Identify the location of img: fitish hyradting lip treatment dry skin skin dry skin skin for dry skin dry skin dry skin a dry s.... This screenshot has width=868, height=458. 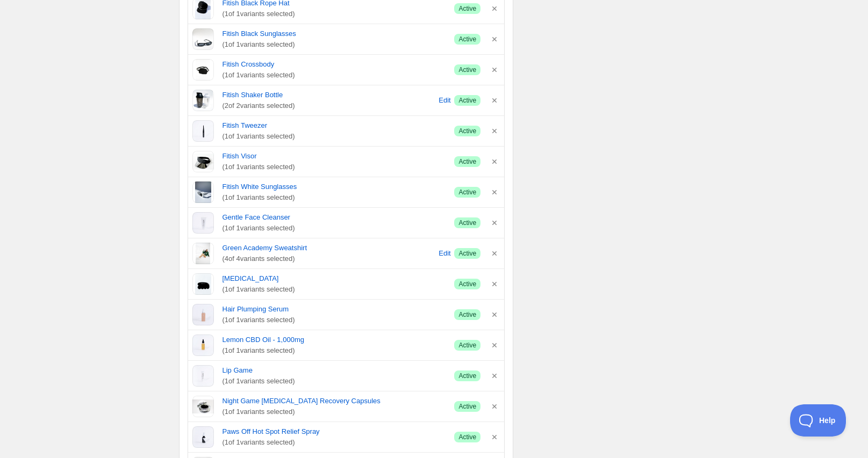
(203, 376).